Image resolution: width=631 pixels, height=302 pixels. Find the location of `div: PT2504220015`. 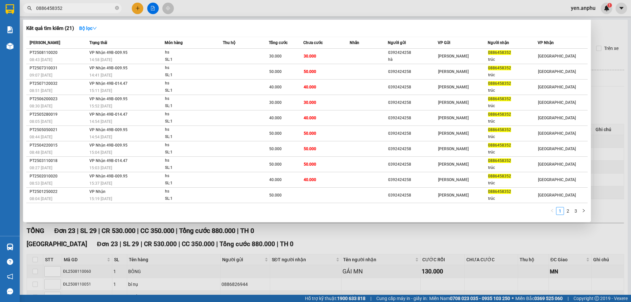

div: PT2504220015 is located at coordinates (59, 145).